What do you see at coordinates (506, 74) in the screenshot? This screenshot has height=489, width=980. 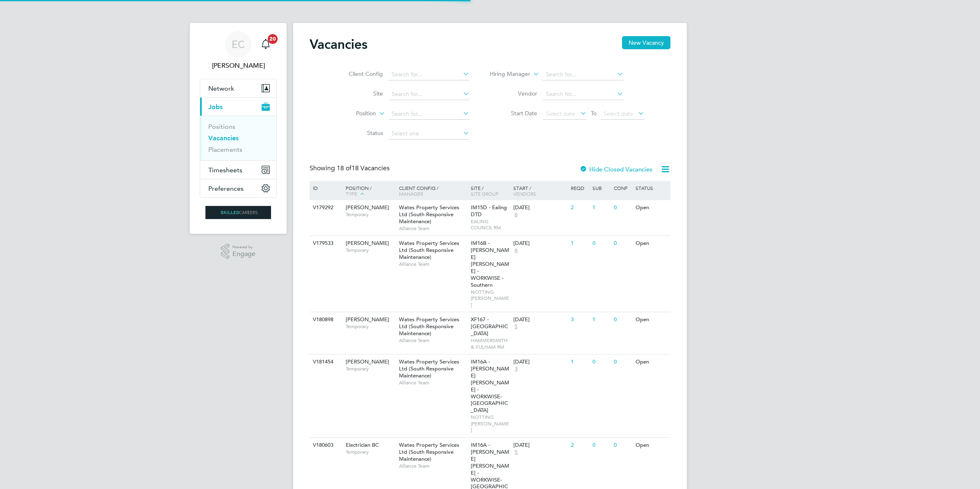 I see `label: Hiring Manager` at bounding box center [506, 74].